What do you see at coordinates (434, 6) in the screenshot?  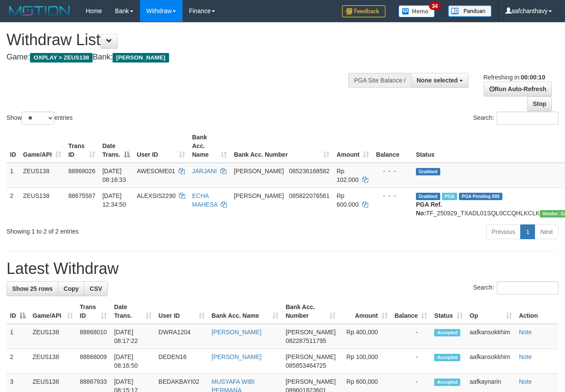 I see `span: 34` at bounding box center [434, 6].